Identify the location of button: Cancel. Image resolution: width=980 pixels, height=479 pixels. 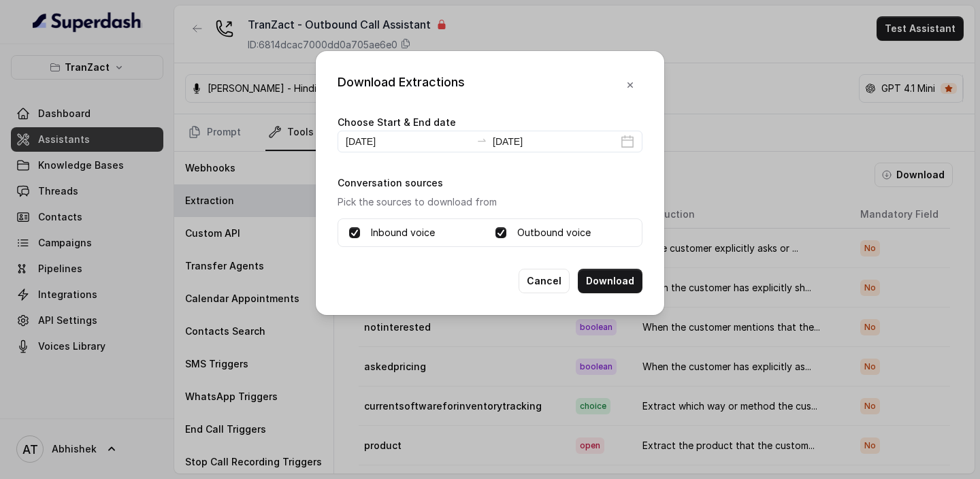
(544, 281).